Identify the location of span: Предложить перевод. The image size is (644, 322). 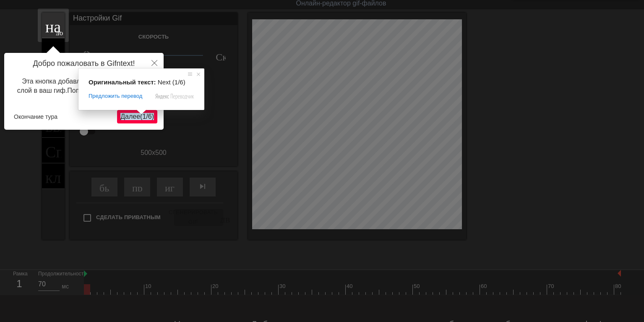
(115, 96).